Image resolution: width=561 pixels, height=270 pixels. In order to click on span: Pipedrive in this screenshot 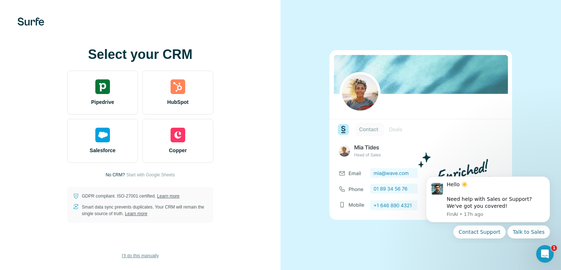, I will do `click(102, 102)`.